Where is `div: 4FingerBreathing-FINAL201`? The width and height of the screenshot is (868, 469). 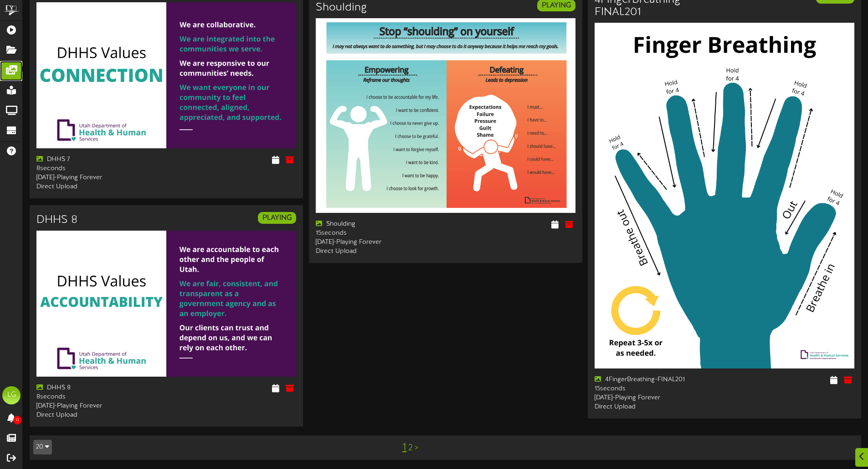 div: 4FingerBreathing-FINAL201 is located at coordinates (656, 380).